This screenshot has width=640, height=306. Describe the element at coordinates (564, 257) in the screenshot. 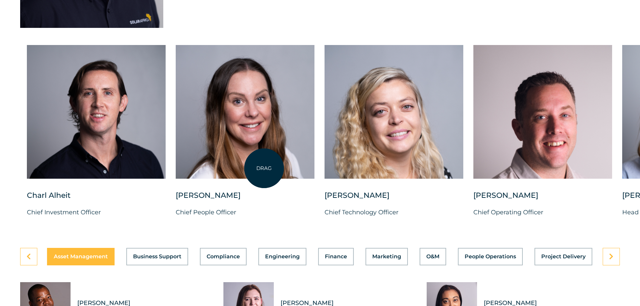

I see `span: Project Delivery` at that location.